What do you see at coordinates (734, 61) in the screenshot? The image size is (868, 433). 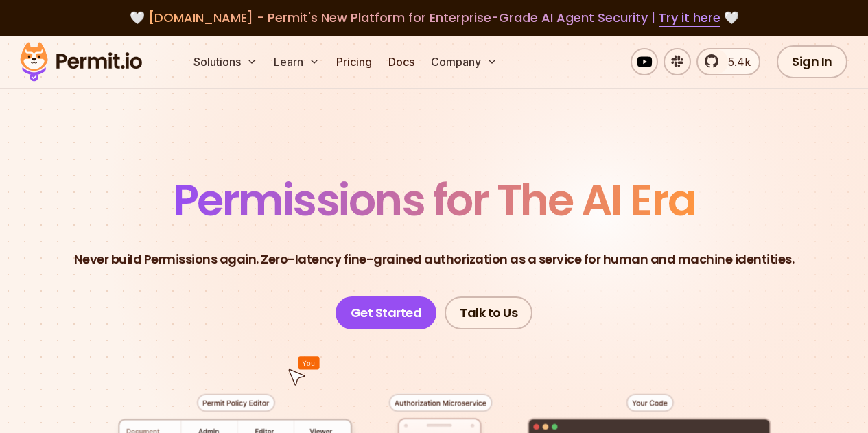 I see `span: 5.4k` at bounding box center [734, 61].